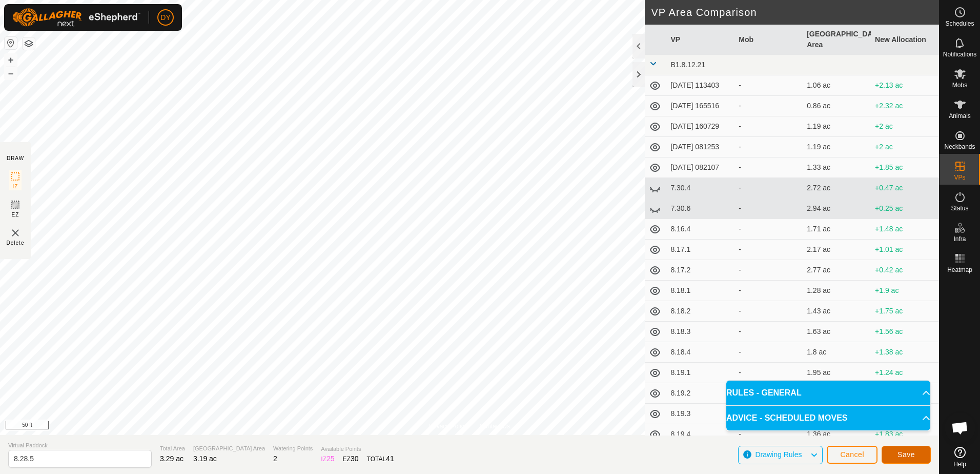 This screenshot has height=474, width=980. Describe the element at coordinates (701, 394) in the screenshot. I see `td: 8.19.2` at that location.